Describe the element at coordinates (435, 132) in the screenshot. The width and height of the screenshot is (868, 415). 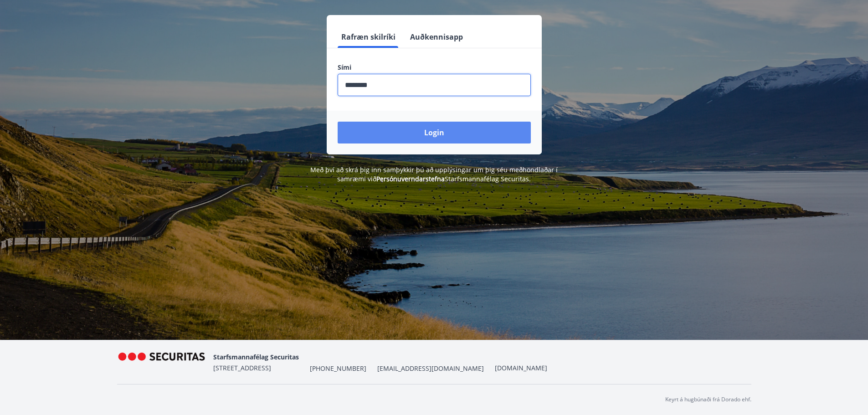
I see `button: Login` at that location.